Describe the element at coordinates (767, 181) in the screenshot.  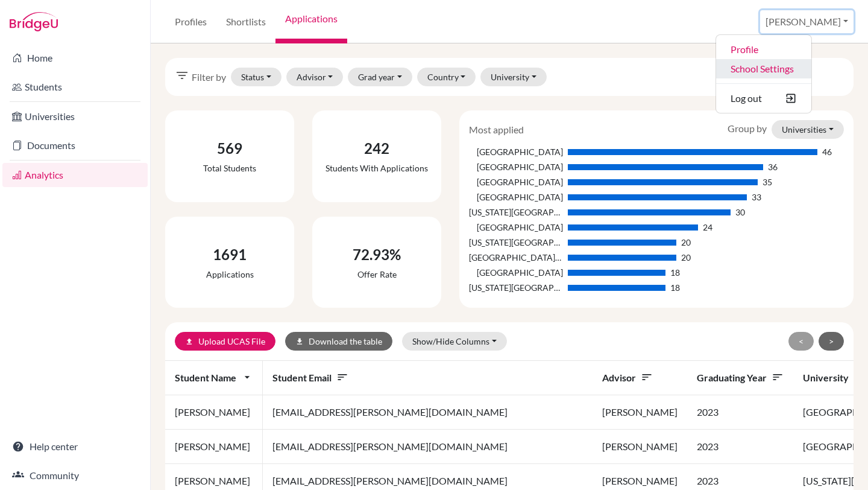
I see `div: 35` at that location.